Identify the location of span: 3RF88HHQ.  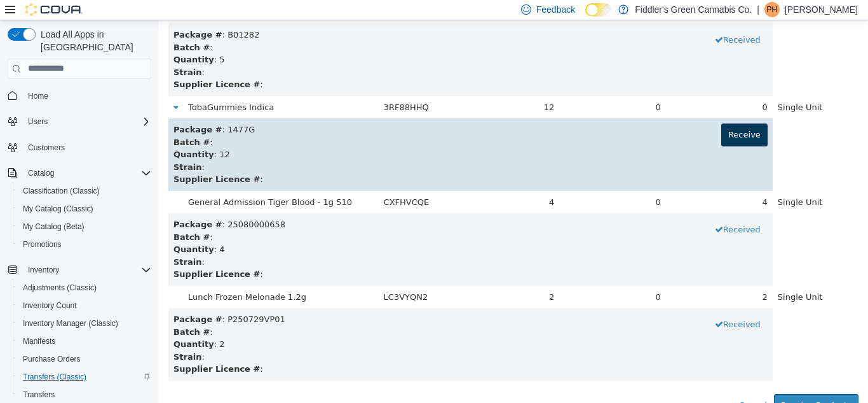
(247, 87).